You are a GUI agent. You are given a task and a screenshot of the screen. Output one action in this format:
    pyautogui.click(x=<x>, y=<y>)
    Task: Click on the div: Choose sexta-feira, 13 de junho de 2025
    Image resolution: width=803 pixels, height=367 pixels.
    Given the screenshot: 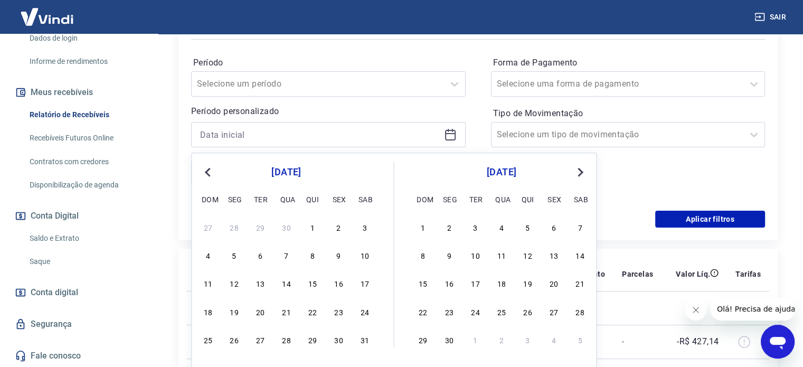 What is the action you would take?
    pyautogui.click(x=554, y=255)
    